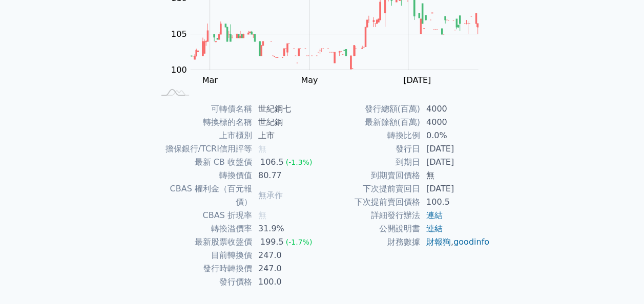 This screenshot has height=304, width=644. I want to click on td: 最新股票收盤價, so click(203, 242).